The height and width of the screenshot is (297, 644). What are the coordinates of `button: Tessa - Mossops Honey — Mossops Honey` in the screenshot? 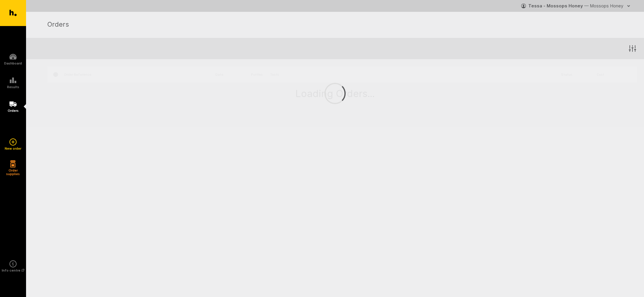 It's located at (577, 6).